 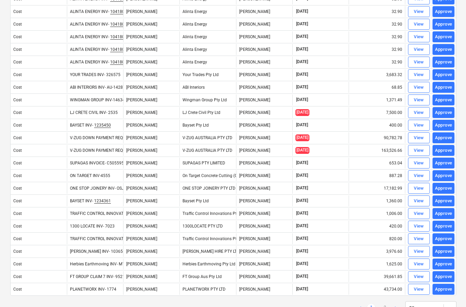 What do you see at coordinates (377, 239) in the screenshot?
I see `div: 820.00` at bounding box center [377, 239].